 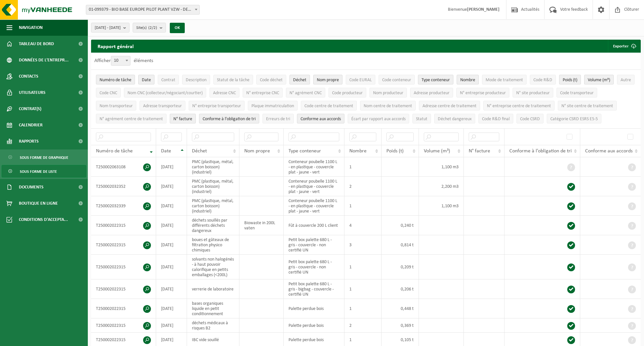 I want to click on button: DéchetDéchet: Activate to sort, so click(x=300, y=80).